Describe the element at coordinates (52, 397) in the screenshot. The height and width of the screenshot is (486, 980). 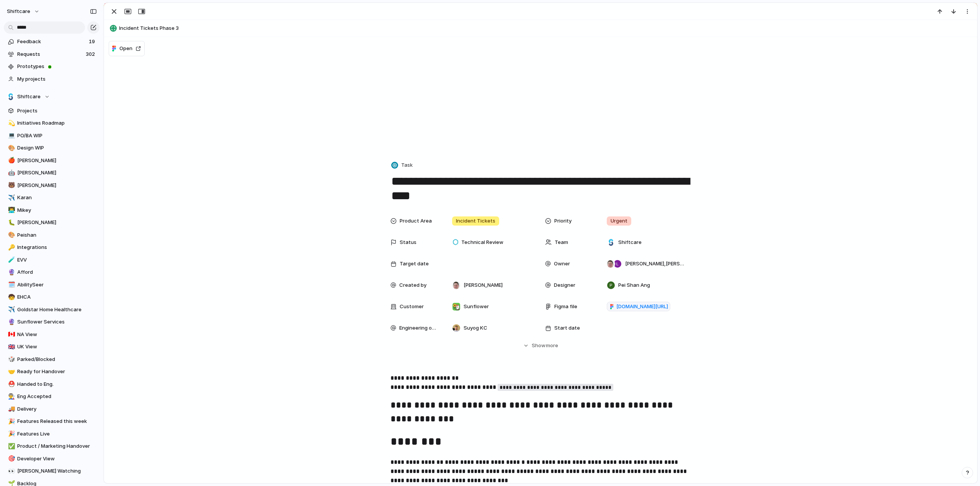
I see `a: 👨‍🏭Eng Accepted` at that location.